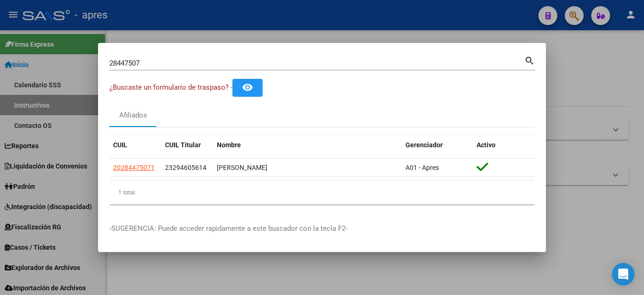 The image size is (644, 295). What do you see at coordinates (308, 145) in the screenshot?
I see `datatable-header-cell: Nombre` at bounding box center [308, 145].